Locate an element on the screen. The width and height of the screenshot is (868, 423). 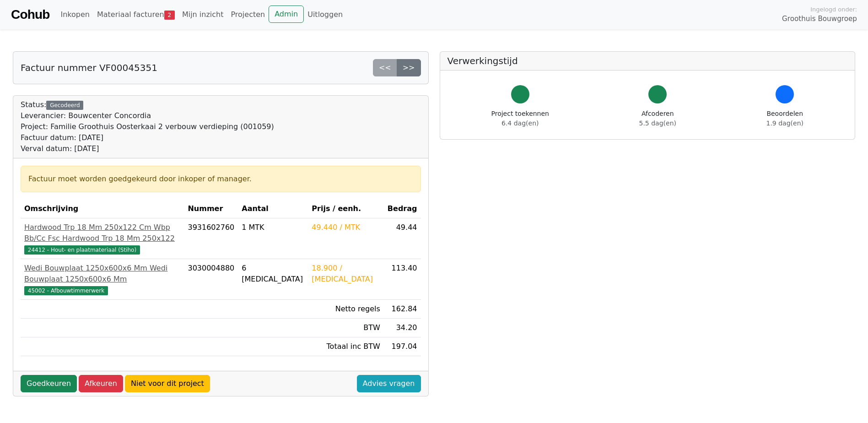
td: 3931602760 is located at coordinates (211, 238).